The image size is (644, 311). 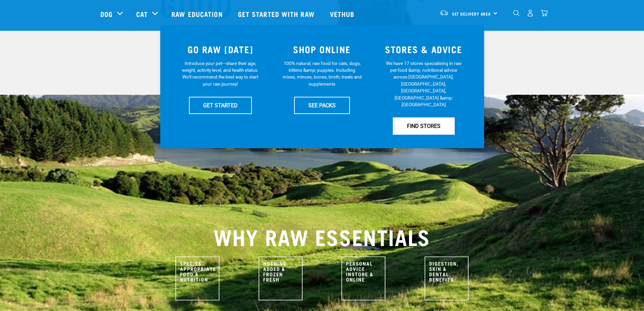 I want to click on span: Set Delivery Area, so click(x=472, y=14).